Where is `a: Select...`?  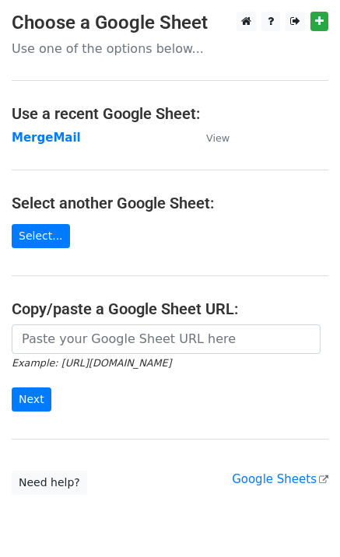
a: Select... is located at coordinates (40, 236).